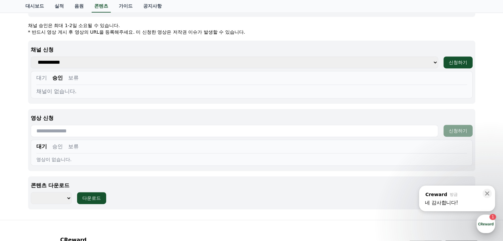  I want to click on a: 설정, so click(106, 195).